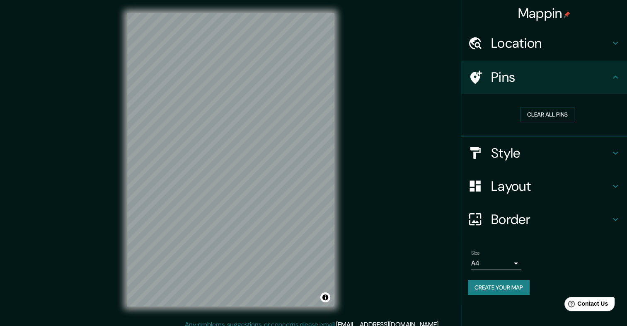  I want to click on div: Pins, so click(544, 77).